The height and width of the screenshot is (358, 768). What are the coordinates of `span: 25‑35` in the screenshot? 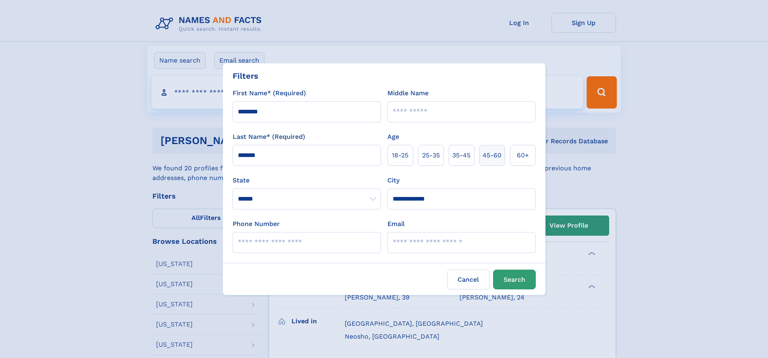 It's located at (431, 155).